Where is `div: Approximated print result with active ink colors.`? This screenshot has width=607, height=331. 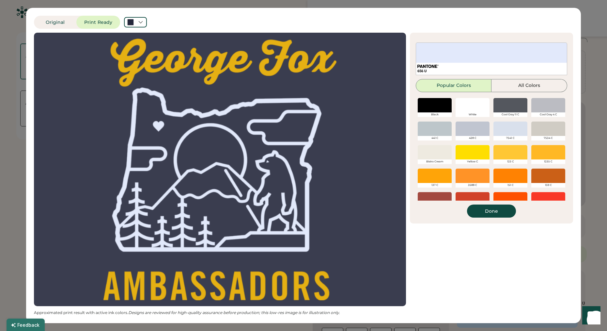
div: Approximated print result with active ink colors. is located at coordinates (220, 312).